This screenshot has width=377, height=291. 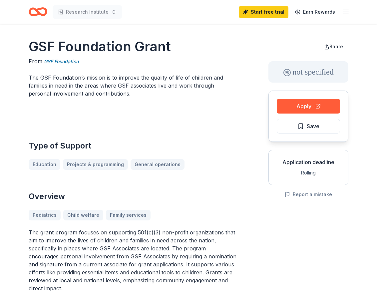 I want to click on a: Education, so click(x=44, y=165).